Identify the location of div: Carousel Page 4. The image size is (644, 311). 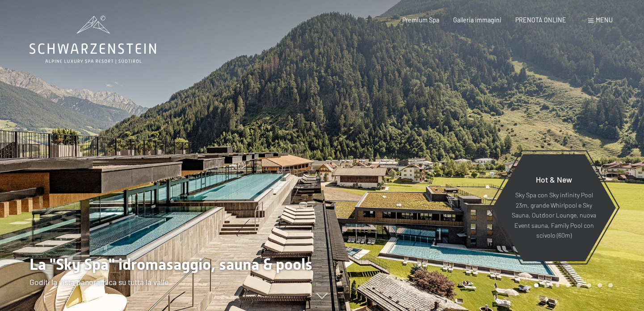
(568, 285).